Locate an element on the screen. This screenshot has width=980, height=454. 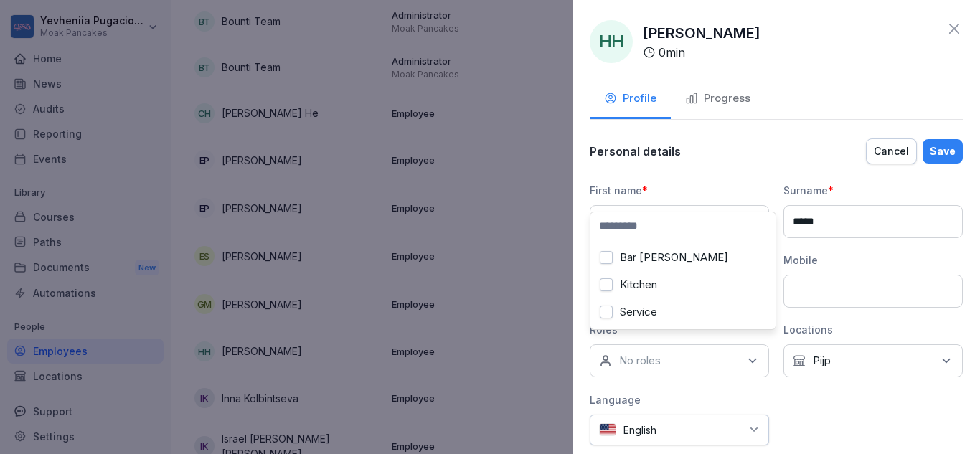
div: Cancel is located at coordinates (891, 151).